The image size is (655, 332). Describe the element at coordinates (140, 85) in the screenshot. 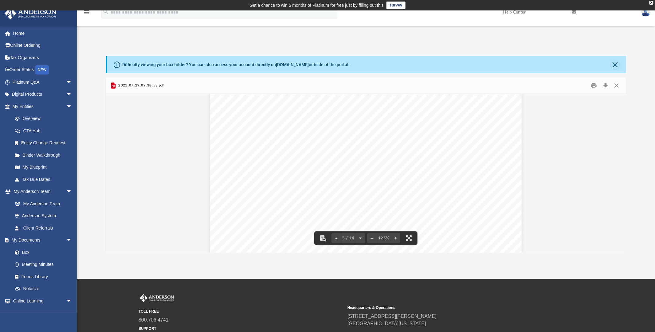

I see `span: 2021_07_29_09_38_53.pdf` at that location.